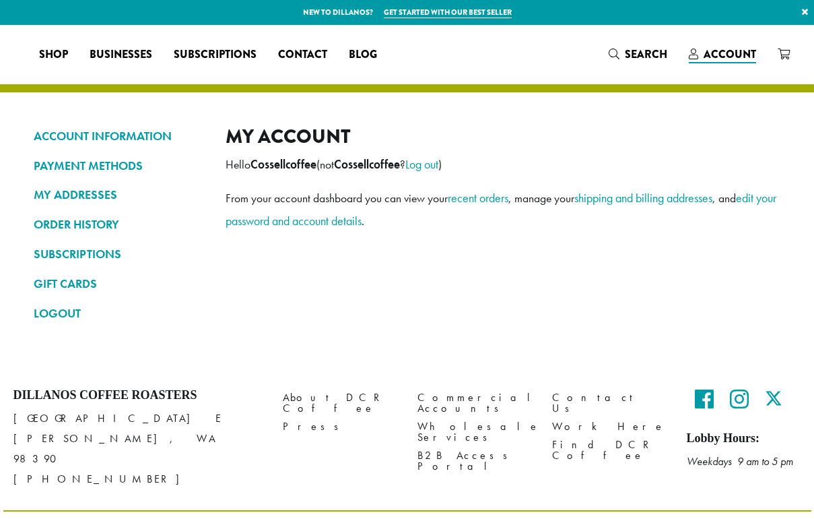 The width and height of the screenshot is (814, 519). I want to click on a: ACCOUNT INFORMATION, so click(119, 136).